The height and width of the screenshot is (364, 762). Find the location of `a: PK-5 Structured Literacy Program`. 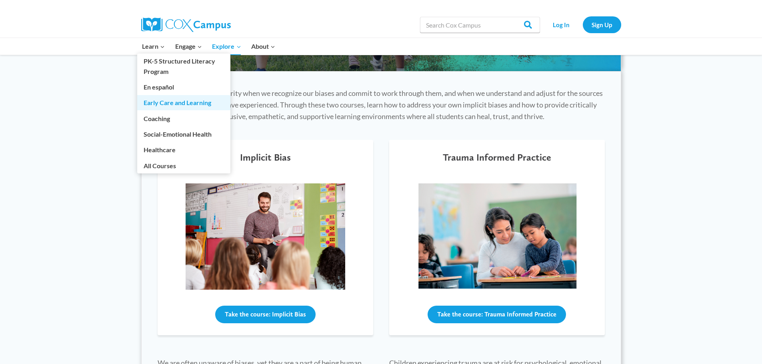

a: PK-5 Structured Literacy Program is located at coordinates (184, 66).